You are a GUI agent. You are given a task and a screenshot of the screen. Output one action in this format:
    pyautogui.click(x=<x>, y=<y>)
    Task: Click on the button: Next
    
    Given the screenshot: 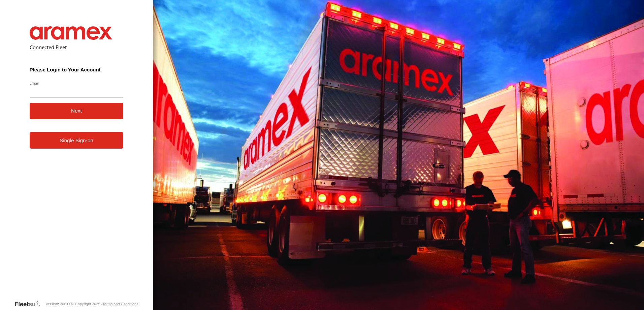 What is the action you would take?
    pyautogui.click(x=77, y=111)
    